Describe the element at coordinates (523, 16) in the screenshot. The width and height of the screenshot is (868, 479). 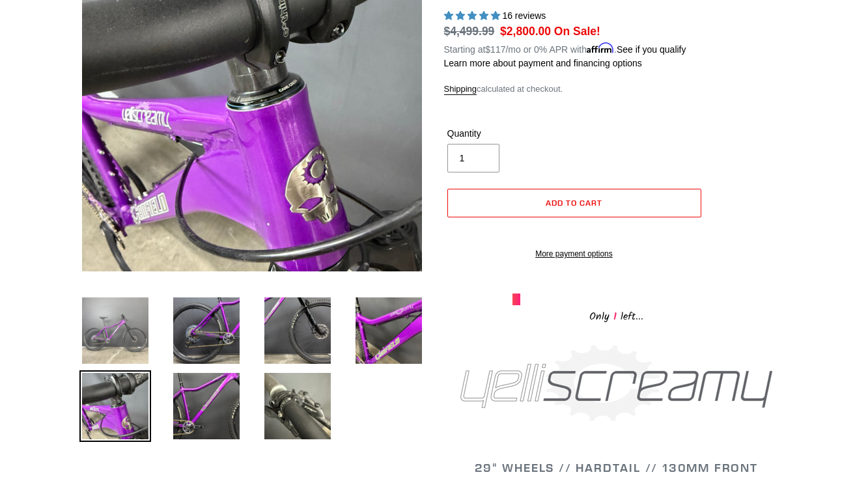
I see `span: 16 reviews` at that location.